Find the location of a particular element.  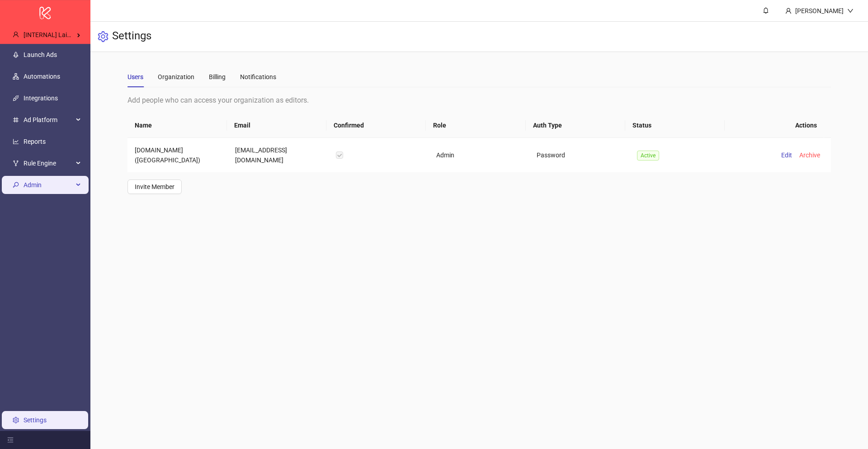

a: Automations is located at coordinates (42, 76).